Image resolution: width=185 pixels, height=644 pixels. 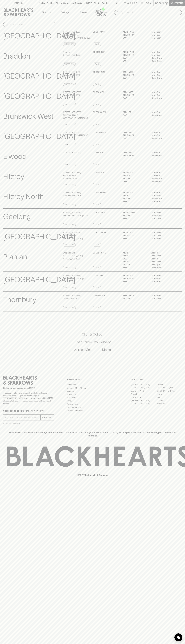 I want to click on a: Thornbury, so click(x=169, y=404).